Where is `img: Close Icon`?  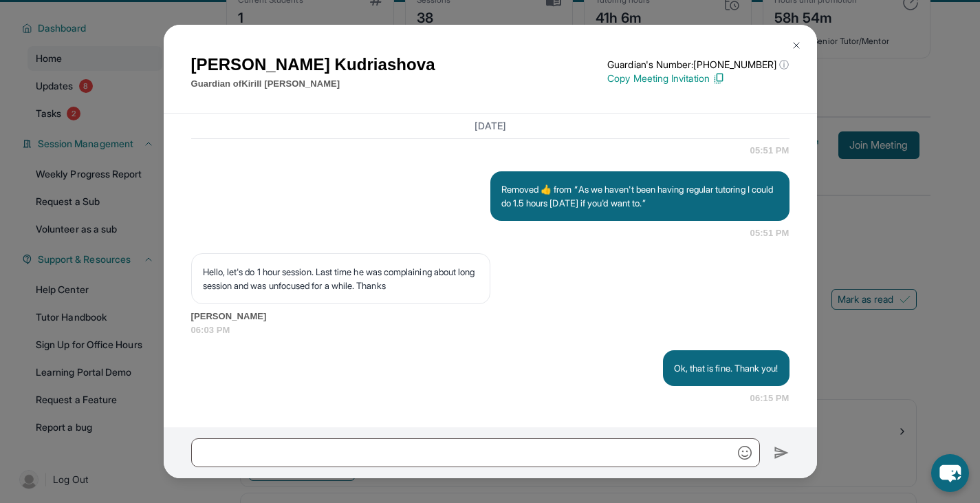
img: Close Icon is located at coordinates (797, 46).